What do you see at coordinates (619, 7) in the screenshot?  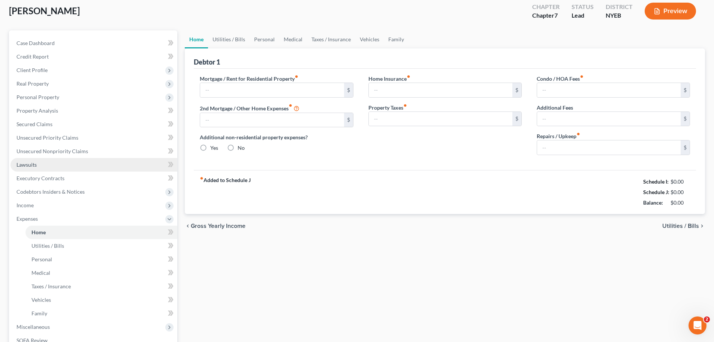 I see `div: District` at bounding box center [619, 7].